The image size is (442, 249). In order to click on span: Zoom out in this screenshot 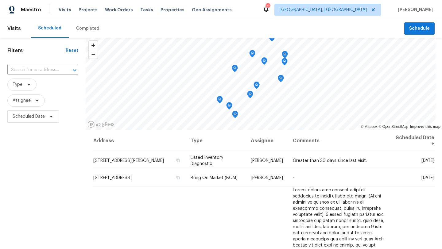, I will do `click(93, 54)`.